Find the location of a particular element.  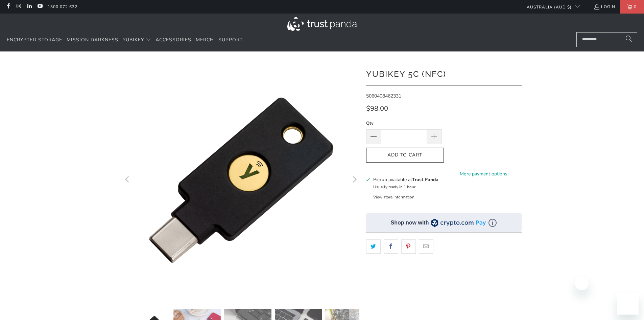

span: $98.00 is located at coordinates (377, 108).